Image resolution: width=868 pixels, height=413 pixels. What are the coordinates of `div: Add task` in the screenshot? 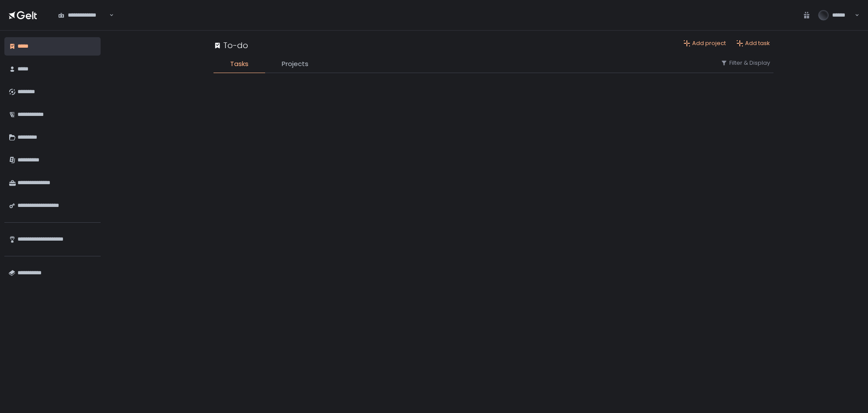 It's located at (753, 43).